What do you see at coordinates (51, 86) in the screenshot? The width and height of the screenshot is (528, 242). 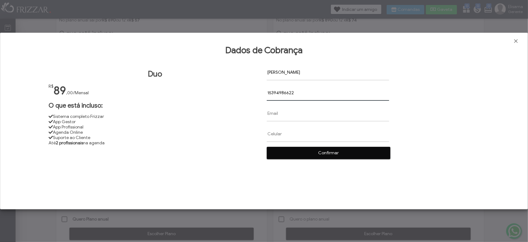 I see `span: R$` at bounding box center [51, 86].